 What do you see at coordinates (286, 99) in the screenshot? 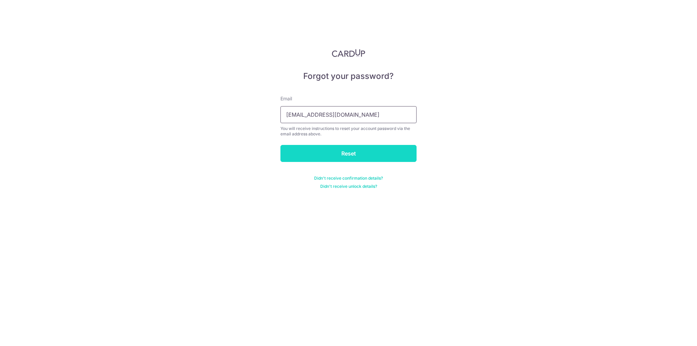
I see `label: Email` at bounding box center [286, 99].